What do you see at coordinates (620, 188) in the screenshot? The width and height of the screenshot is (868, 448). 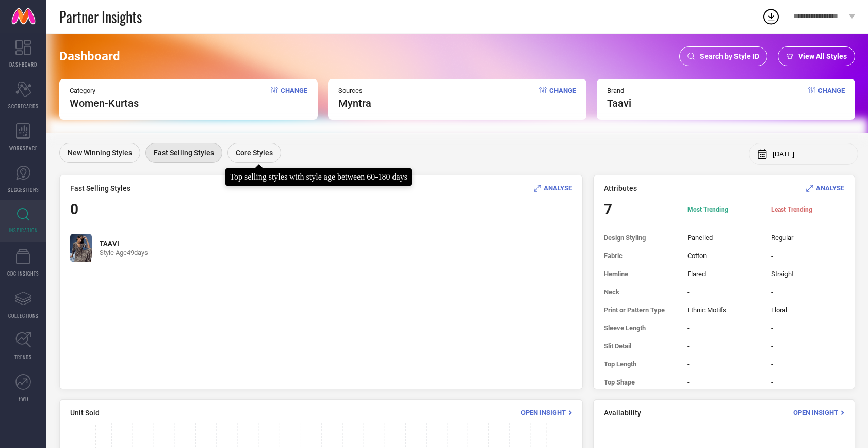 I see `span: Attributes` at bounding box center [620, 188].